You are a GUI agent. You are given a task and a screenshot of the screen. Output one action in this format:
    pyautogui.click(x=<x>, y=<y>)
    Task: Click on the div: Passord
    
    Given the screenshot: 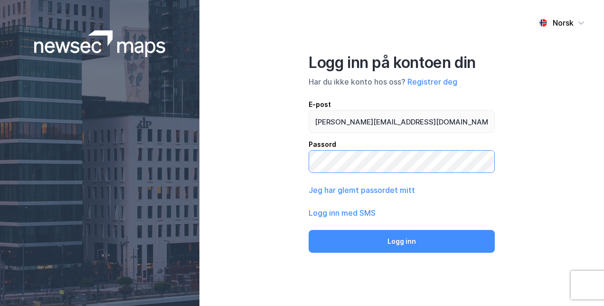 What is the action you would take?
    pyautogui.click(x=402, y=144)
    